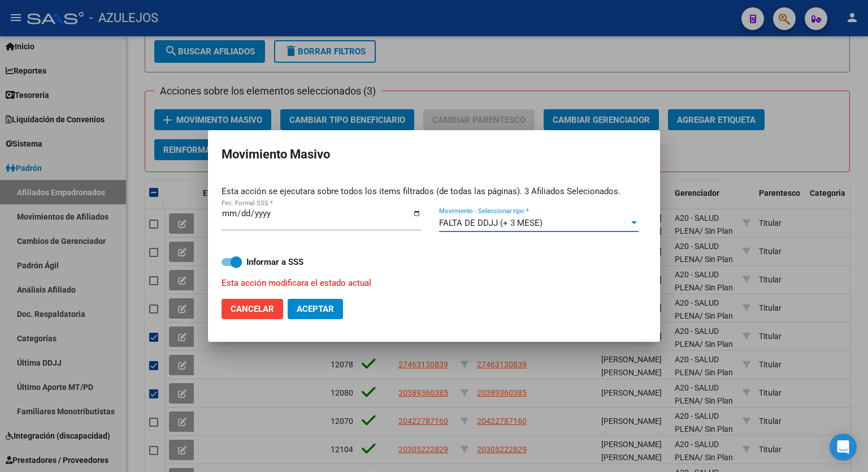 This screenshot has height=472, width=868. Describe the element at coordinates (252, 309) in the screenshot. I see `span: Cancelar` at that location.